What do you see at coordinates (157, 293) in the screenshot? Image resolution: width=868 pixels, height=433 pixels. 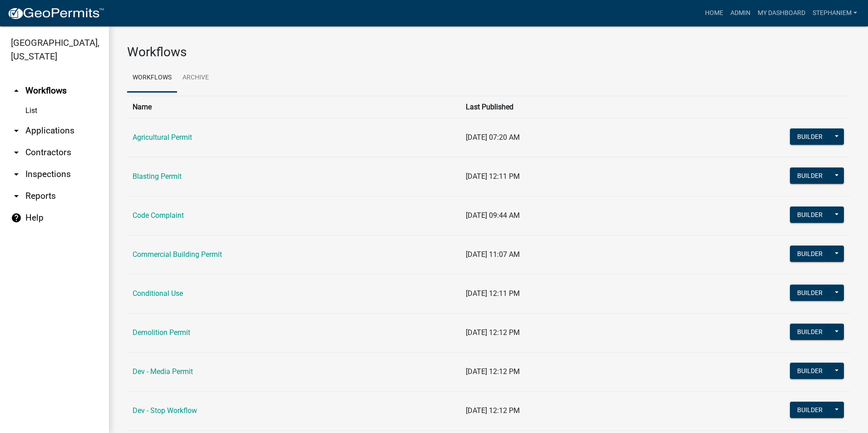 I see `a: Conditional Use` at bounding box center [157, 293].